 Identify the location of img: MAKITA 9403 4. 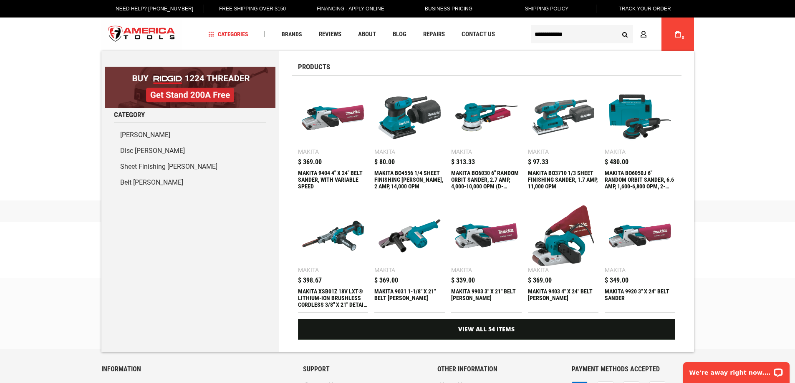
(563, 236).